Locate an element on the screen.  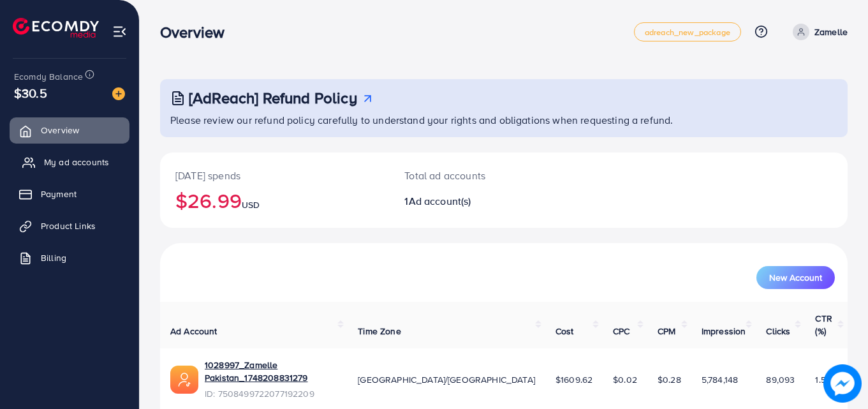
span: CTR (%) is located at coordinates (823, 325).